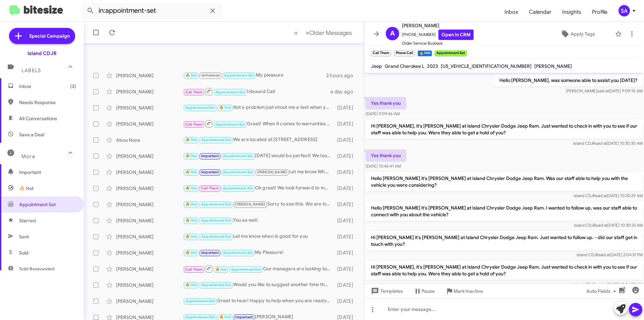 Image resolution: width=644 pixels, height=320 pixels. What do you see at coordinates (386, 291) in the screenshot?
I see `span: Templates` at bounding box center [386, 291].